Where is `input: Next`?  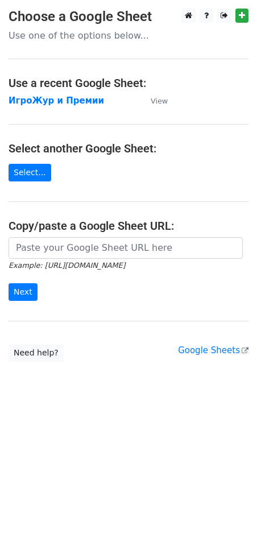 input: Next is located at coordinates (23, 292).